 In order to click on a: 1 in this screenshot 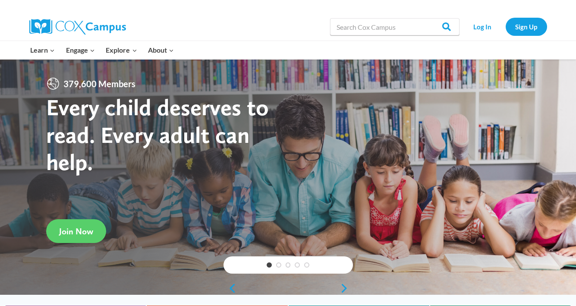, I will do `click(269, 265)`.